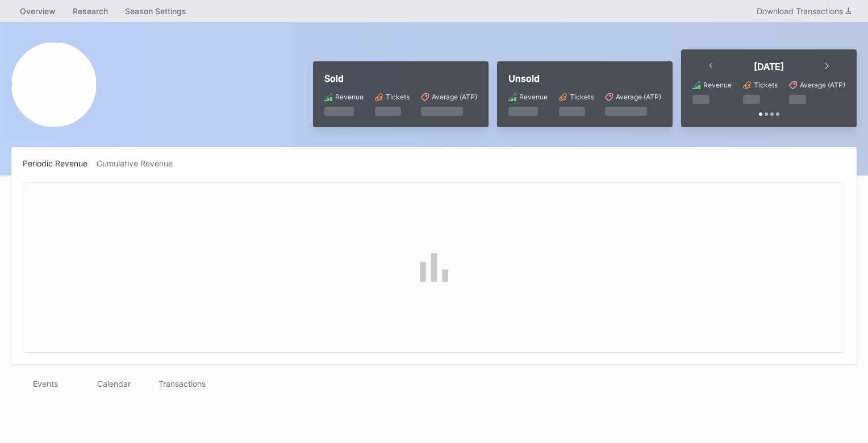 This screenshot has height=443, width=868. I want to click on div: Season Settings, so click(156, 11).